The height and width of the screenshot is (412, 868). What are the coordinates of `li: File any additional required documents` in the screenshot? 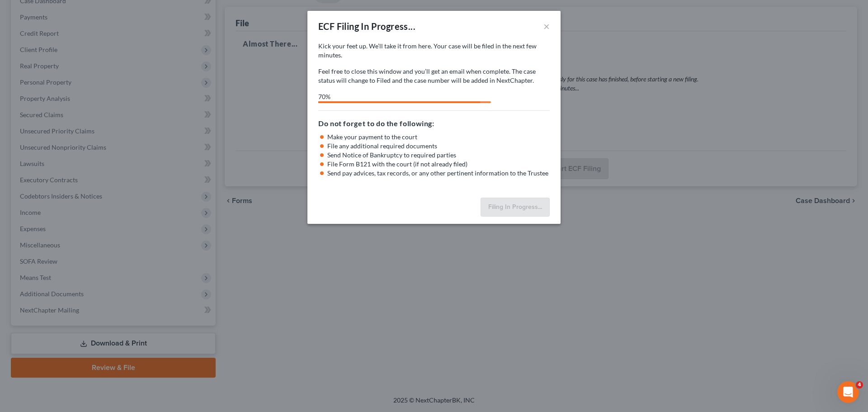 It's located at (439, 146).